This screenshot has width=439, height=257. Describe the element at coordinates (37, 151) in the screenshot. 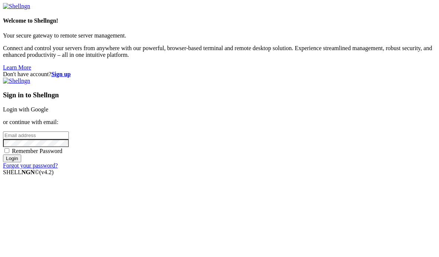

I see `span: Remember Password` at that location.